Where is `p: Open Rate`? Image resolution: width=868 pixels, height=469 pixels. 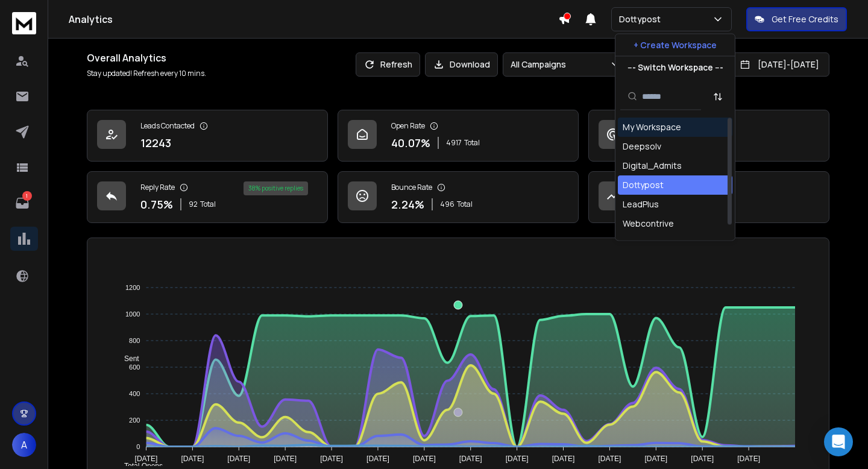
p: Open Rate is located at coordinates (408, 126).